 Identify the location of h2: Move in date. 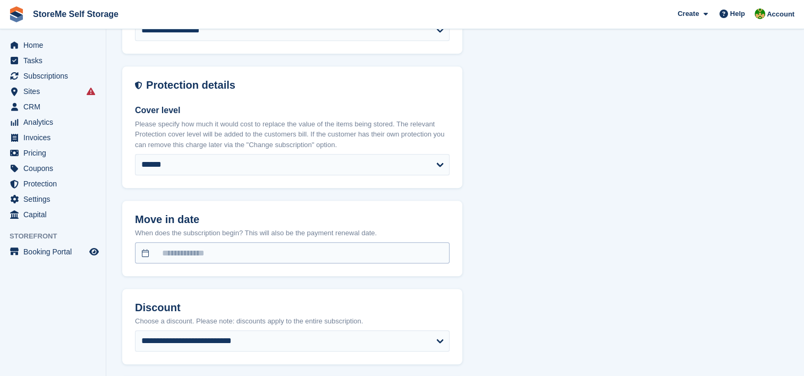
(292, 219).